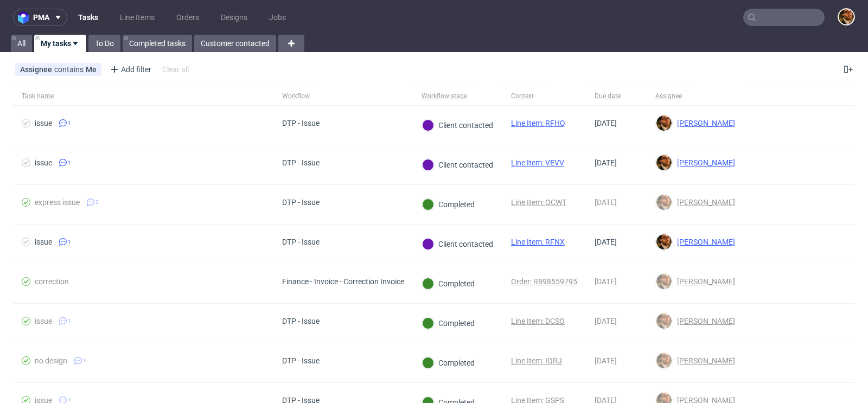 The height and width of the screenshot is (403, 868). What do you see at coordinates (40, 17) in the screenshot?
I see `button: pma` at bounding box center [40, 17].